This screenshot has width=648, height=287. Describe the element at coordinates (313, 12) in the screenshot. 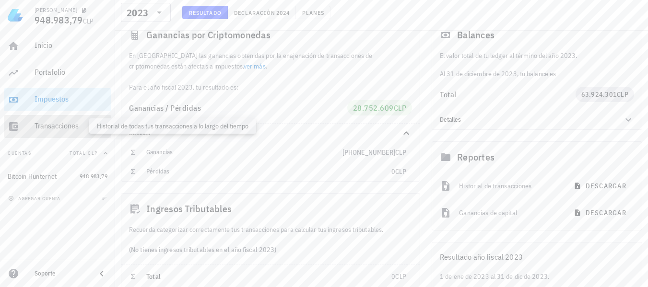

I see `span: Planes` at that location.